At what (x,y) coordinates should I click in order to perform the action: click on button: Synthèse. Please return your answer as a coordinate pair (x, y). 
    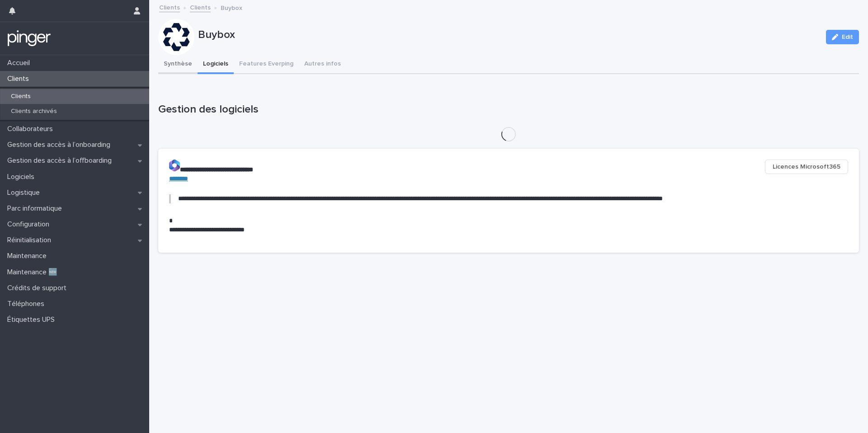
    Looking at the image, I should click on (177, 65).